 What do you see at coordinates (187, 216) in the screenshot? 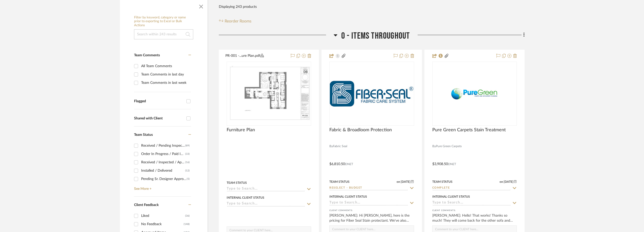
I see `div: (36)` at bounding box center [187, 216].